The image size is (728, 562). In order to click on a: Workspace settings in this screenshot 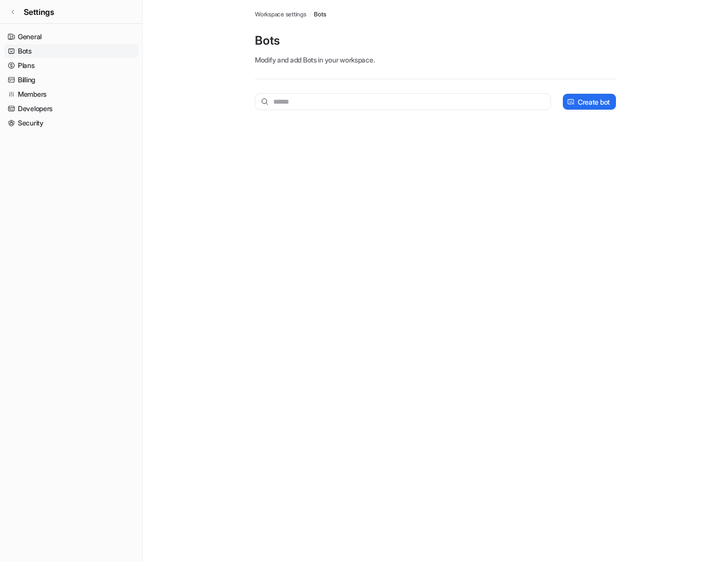, I will do `click(281, 14)`.